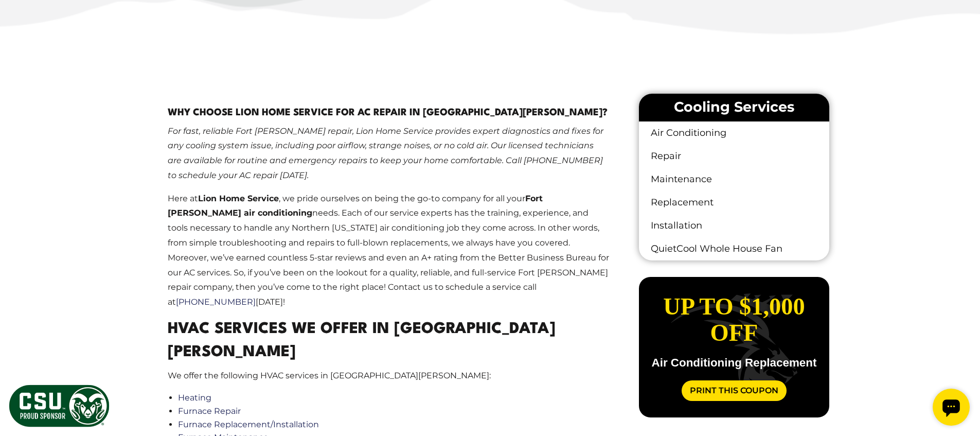  Describe the element at coordinates (194, 397) in the screenshot. I see `a: Heating` at that location.